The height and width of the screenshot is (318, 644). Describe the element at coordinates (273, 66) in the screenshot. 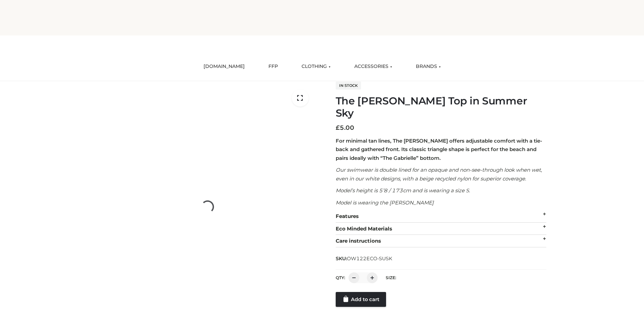

I see `a: FFP` at that location.